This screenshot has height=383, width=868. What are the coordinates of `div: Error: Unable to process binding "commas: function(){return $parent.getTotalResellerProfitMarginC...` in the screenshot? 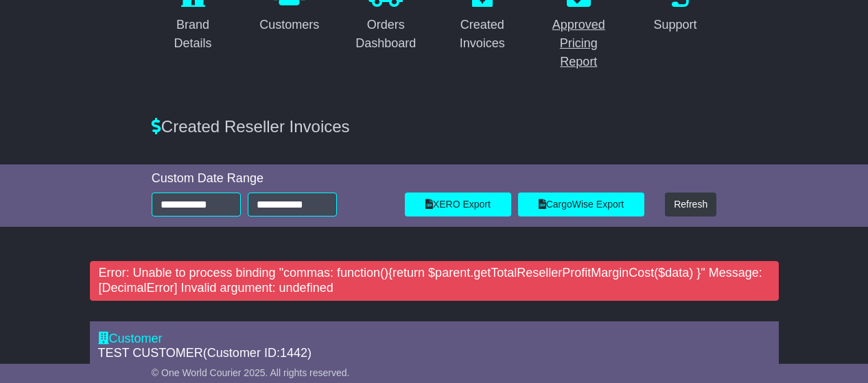 It's located at (434, 281).